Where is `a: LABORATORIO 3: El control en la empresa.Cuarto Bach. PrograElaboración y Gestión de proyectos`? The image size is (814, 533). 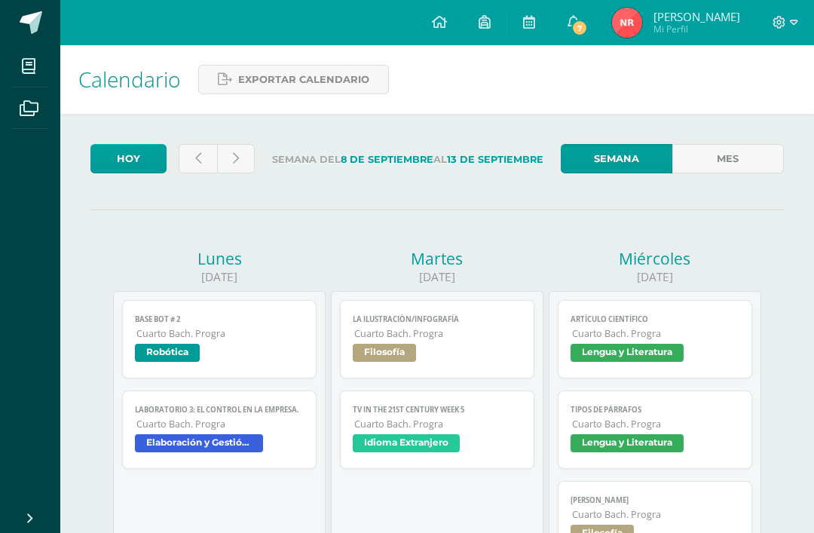 a: LABORATORIO 3: El control en la empresa.Cuarto Bach. PrograElaboración y Gestión de proyectos is located at coordinates (219, 430).